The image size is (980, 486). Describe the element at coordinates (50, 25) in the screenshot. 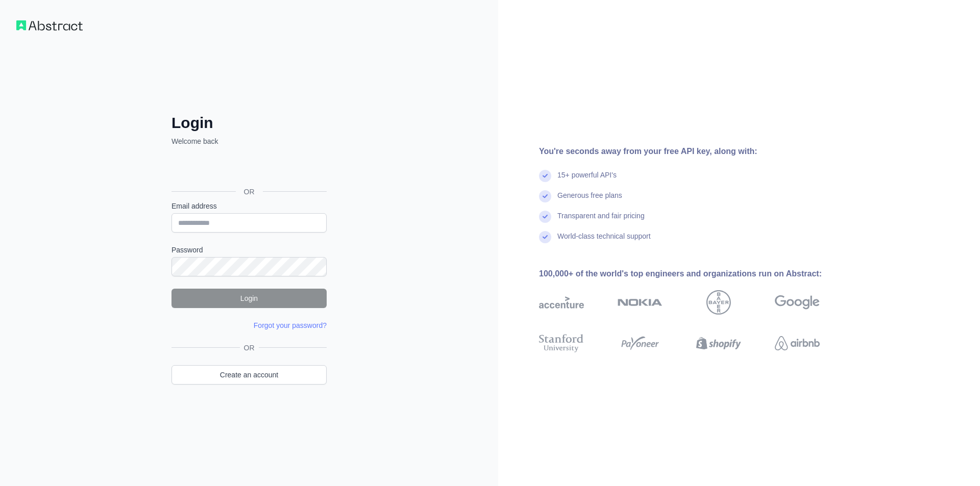

I see `img: Workflow` at that location.